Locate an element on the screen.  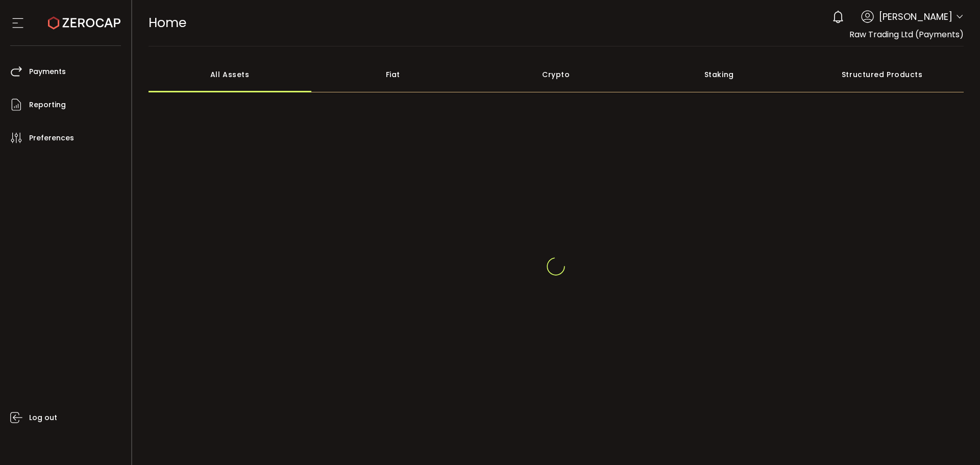
div: Fiat is located at coordinates (393, 75).